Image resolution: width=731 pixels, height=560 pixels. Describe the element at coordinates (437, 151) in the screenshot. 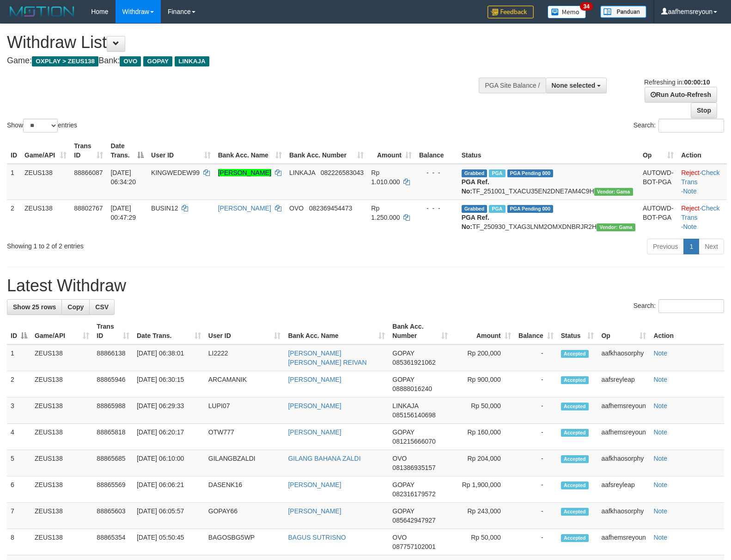

I see `th: Balance` at that location.